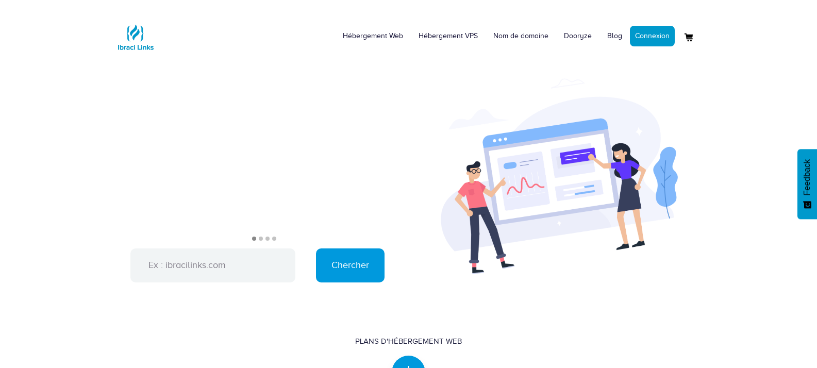  Describe the element at coordinates (652, 36) in the screenshot. I see `a: Connexion` at that location.